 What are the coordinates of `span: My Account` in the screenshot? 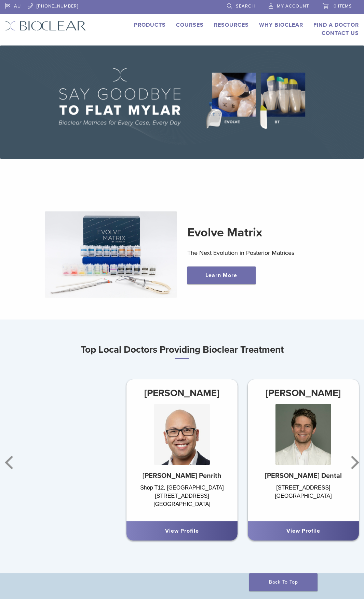 It's located at (293, 6).